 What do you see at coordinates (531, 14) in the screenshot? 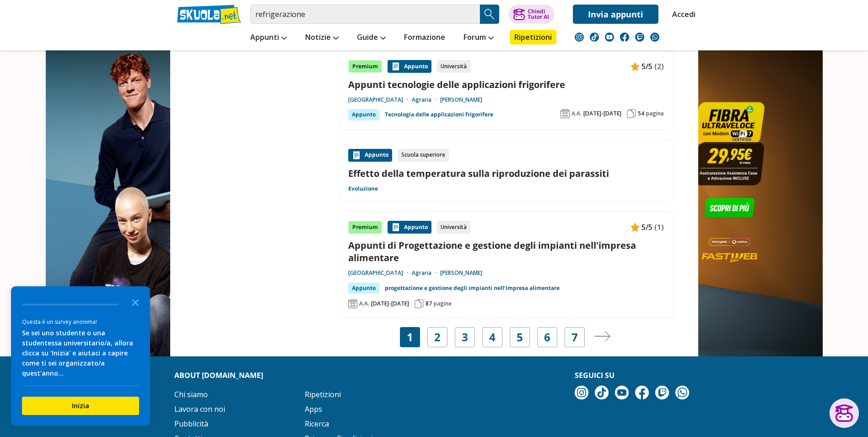
I see `button: ChiediTutor AI` at bounding box center [531, 14].